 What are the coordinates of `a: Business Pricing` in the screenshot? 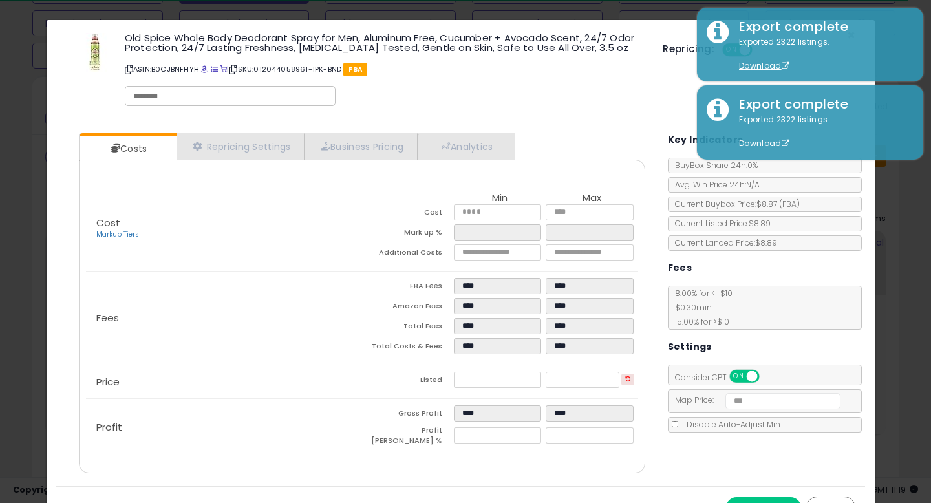 It's located at (361, 146).